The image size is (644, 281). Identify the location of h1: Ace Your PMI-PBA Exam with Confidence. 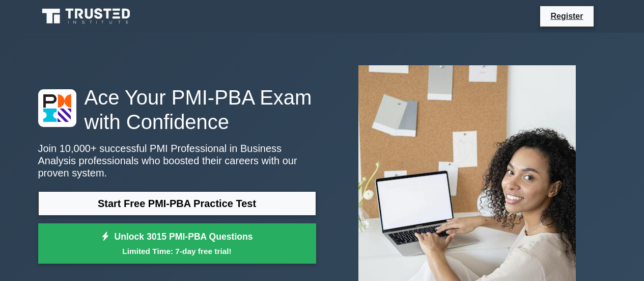
(177, 109).